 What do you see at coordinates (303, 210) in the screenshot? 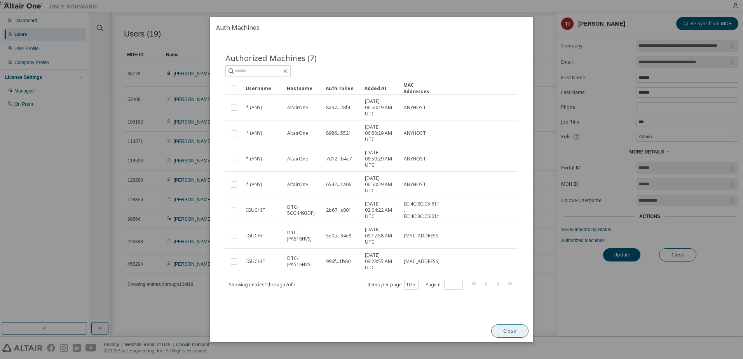
I see `span: DTC-5CG4493DPJ` at bounding box center [303, 210].